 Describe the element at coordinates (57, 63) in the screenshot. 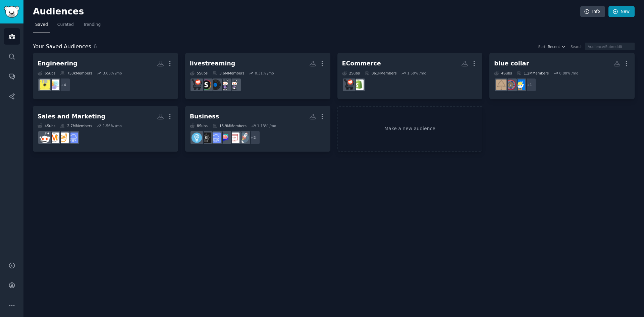

I see `div: Engineering` at that location.